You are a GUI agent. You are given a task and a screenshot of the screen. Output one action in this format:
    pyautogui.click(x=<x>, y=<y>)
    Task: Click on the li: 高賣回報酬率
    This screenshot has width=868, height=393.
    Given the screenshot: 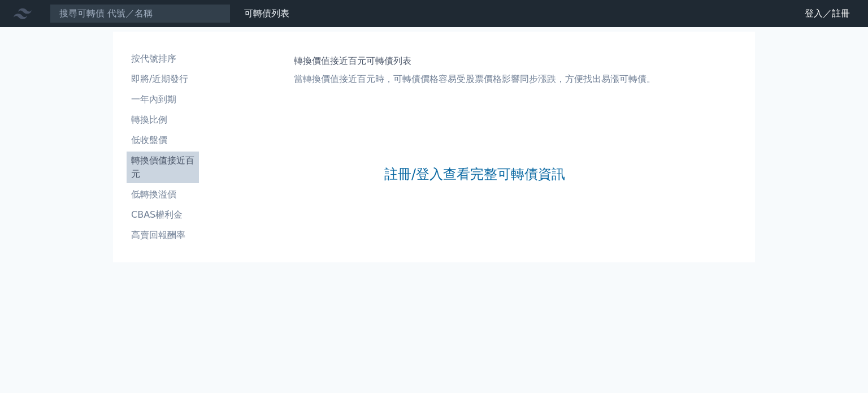 What is the action you would take?
    pyautogui.click(x=163, y=236)
    